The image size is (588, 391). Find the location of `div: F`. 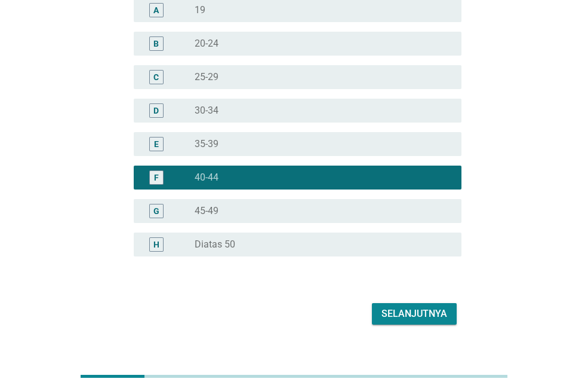

div: F is located at coordinates (156, 177).